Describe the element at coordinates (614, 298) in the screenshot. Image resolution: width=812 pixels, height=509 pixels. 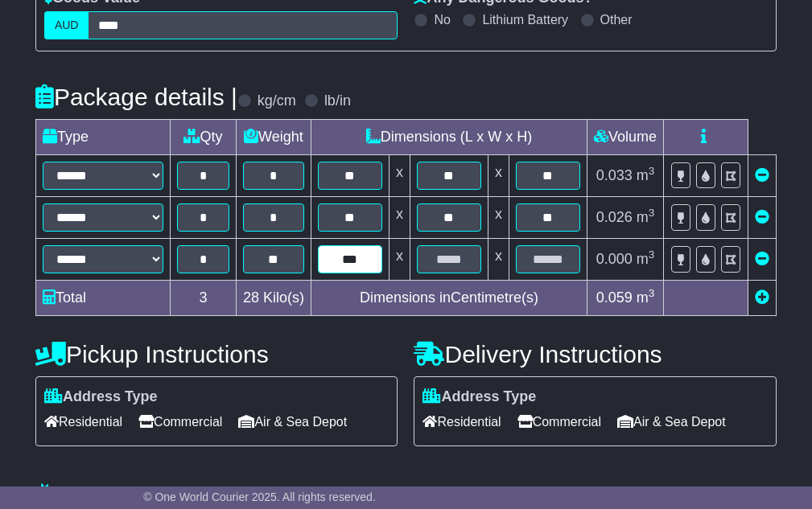
I see `span: 0.059` at that location.